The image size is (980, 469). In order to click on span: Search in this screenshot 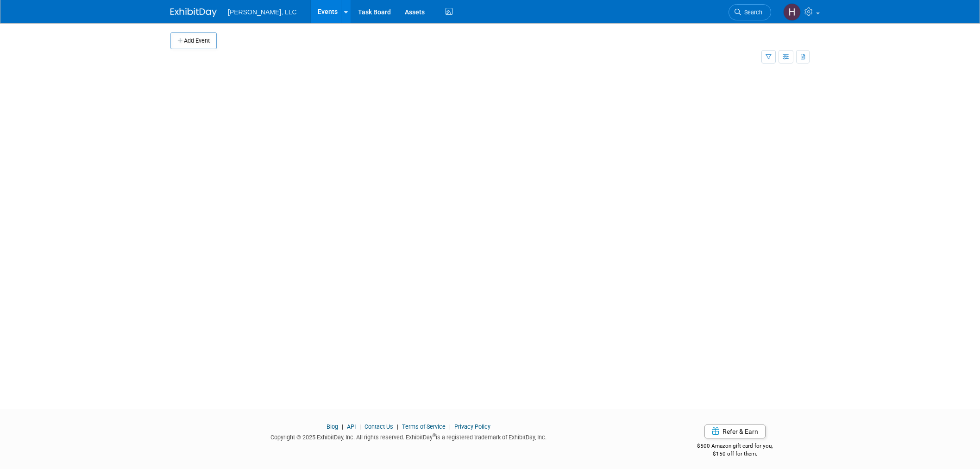, I will do `click(752, 12)`.